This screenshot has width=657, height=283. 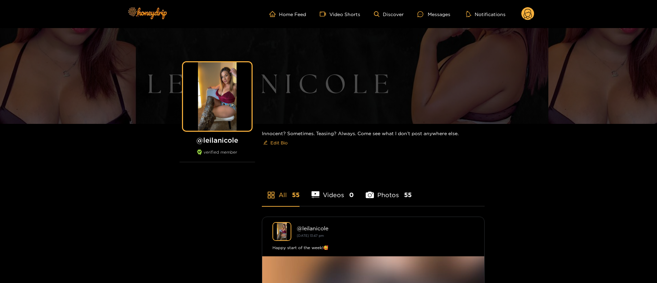 I want to click on a: Discover, so click(x=388, y=14).